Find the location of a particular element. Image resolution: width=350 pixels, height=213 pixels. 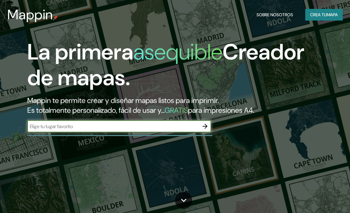

font: asequible is located at coordinates (178, 52).